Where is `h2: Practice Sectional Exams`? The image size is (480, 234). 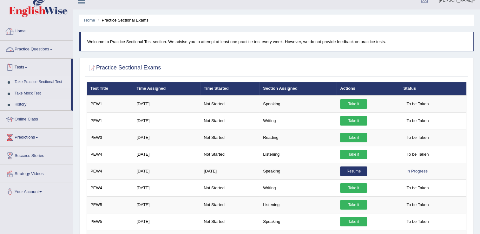
h2: Practice Sectional Exams is located at coordinates (124, 68).